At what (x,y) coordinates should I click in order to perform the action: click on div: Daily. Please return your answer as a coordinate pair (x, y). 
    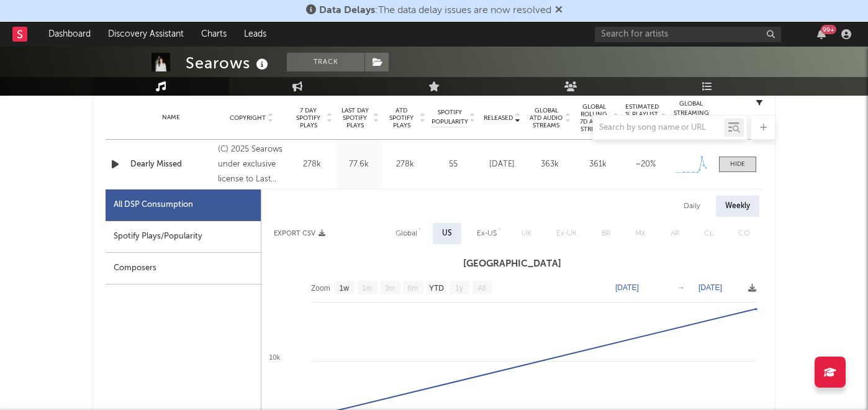
    Looking at the image, I should click on (691, 206).